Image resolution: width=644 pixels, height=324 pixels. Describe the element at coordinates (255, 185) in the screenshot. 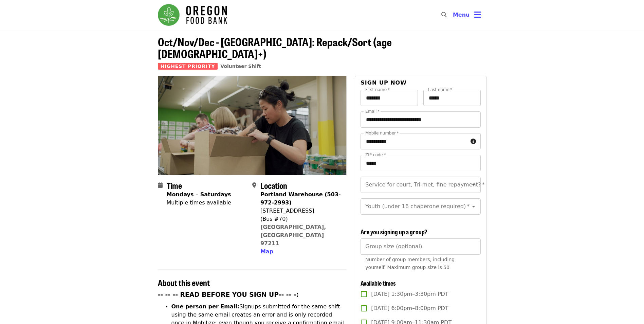

I see `i: map-marker-alt icon` at that location.